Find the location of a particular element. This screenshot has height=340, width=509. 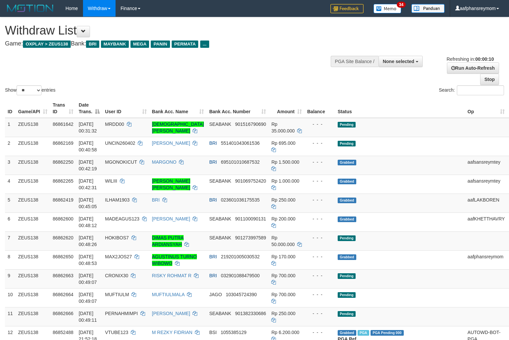

span: Rp 700.000 is located at coordinates (283, 275).